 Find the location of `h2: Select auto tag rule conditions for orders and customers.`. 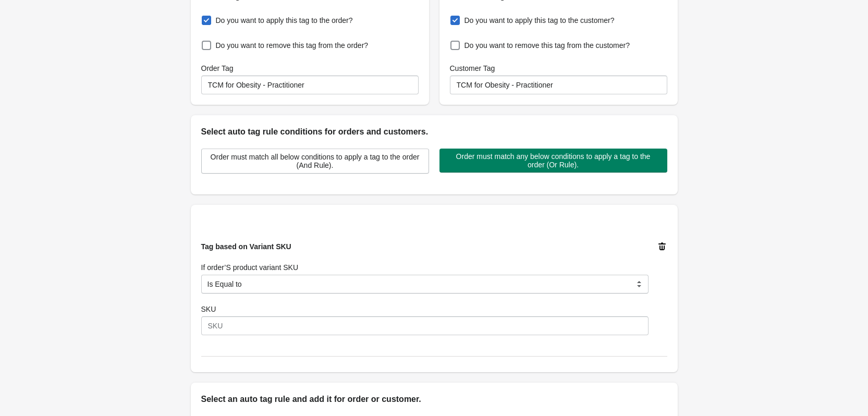

h2: Select auto tag rule conditions for orders and customers. is located at coordinates (434, 132).